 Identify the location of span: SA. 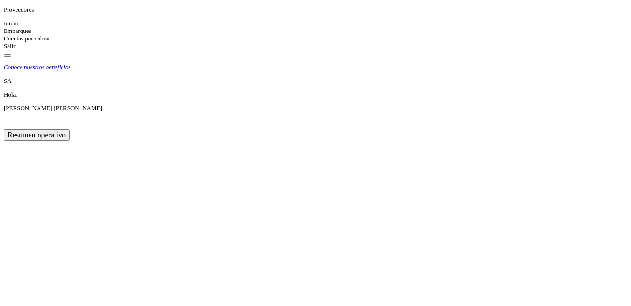
(8, 80).